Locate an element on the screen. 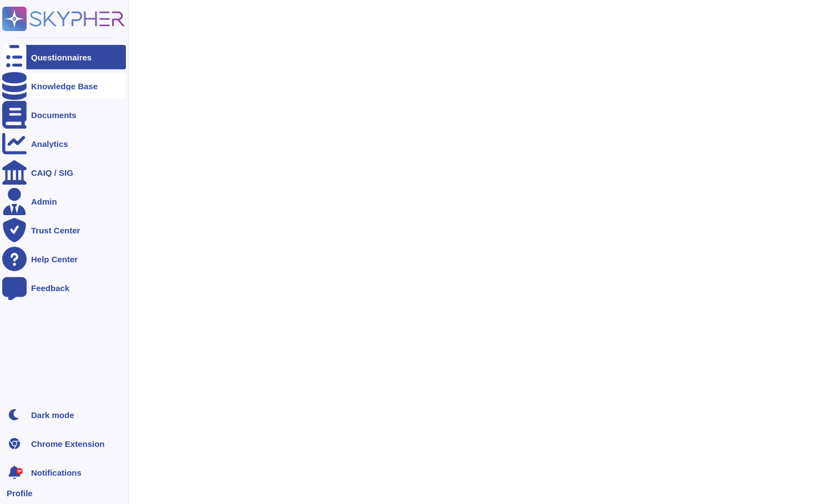  div: Trust Center is located at coordinates (55, 230).